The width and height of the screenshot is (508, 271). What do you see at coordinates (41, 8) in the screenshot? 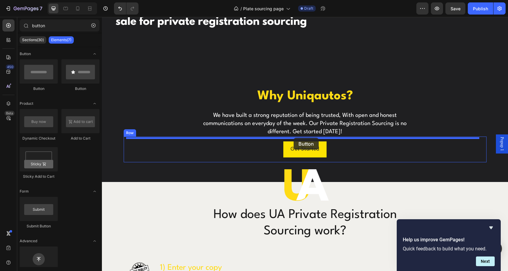
I see `p: 7` at bounding box center [41, 8].